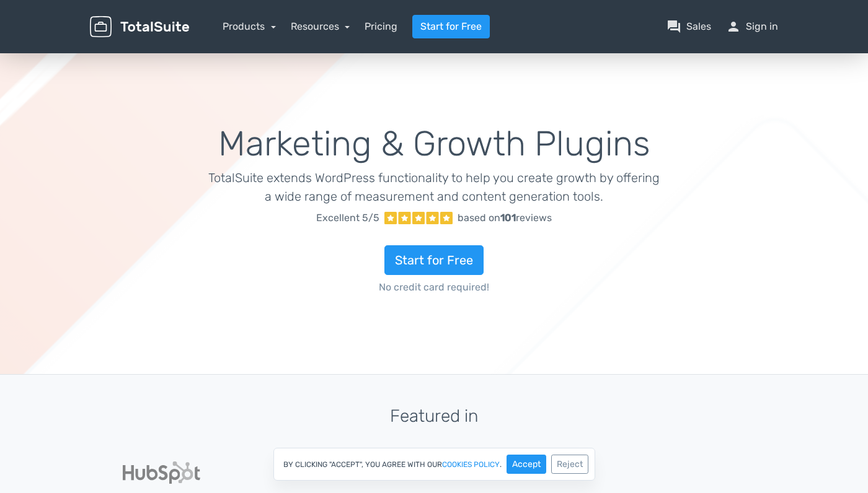 This screenshot has height=493, width=868. I want to click on img: TotalSuite for WordPress, so click(140, 27).